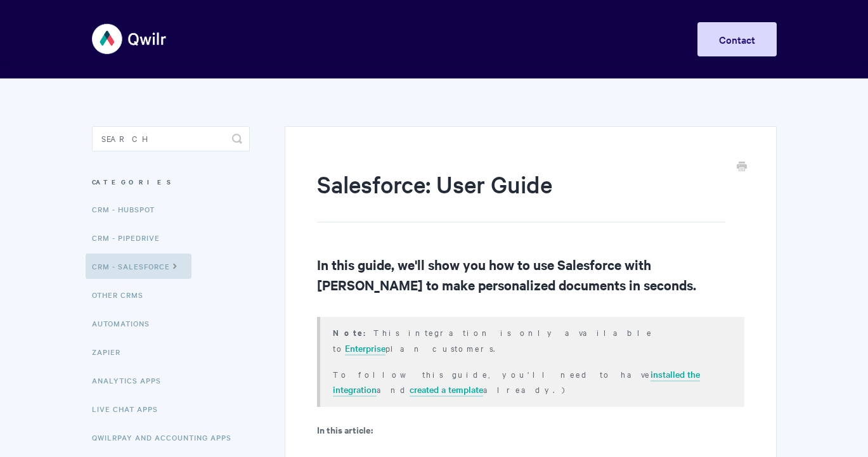  Describe the element at coordinates (737, 39) in the screenshot. I see `a: Contact` at that location.